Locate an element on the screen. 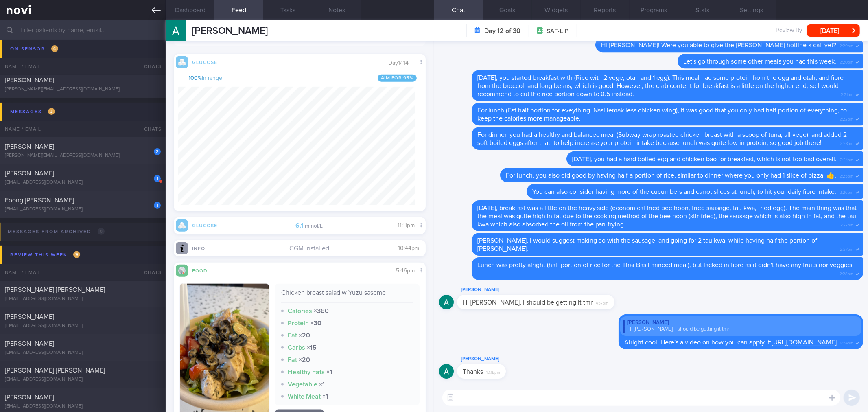 This screenshot has height=412, width=868. strong: × 30 is located at coordinates (316, 323).